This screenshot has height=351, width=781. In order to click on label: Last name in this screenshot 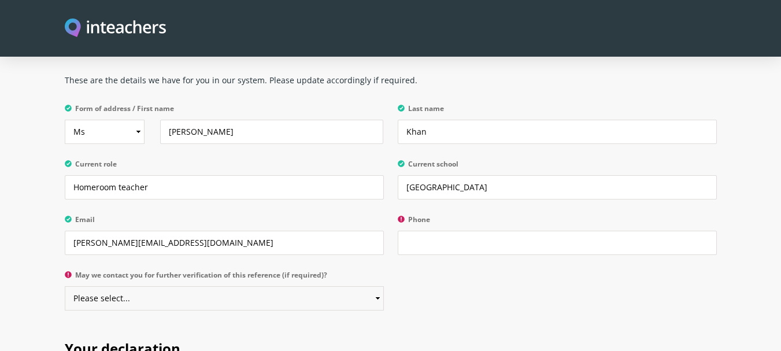, I will do `click(557, 112)`.